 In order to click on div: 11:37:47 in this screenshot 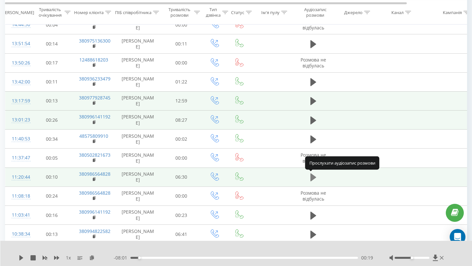, I will do `click(18, 158)`.